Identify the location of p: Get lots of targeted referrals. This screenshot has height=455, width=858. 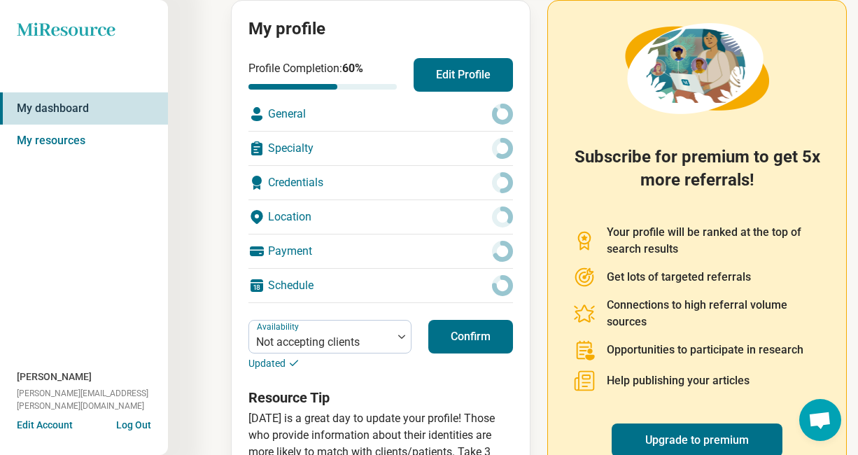
(679, 277).